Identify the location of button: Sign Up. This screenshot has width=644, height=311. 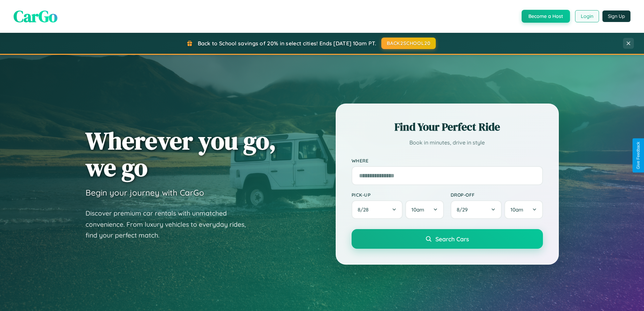
(616, 16).